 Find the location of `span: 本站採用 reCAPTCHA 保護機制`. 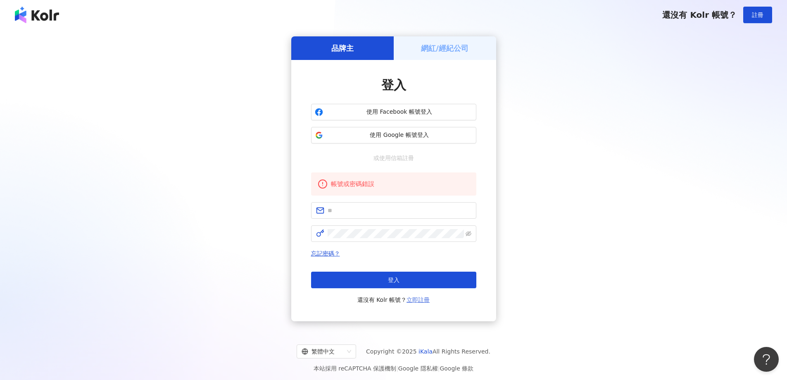

span: 本站採用 reCAPTCHA 保護機制 is located at coordinates (393, 368).